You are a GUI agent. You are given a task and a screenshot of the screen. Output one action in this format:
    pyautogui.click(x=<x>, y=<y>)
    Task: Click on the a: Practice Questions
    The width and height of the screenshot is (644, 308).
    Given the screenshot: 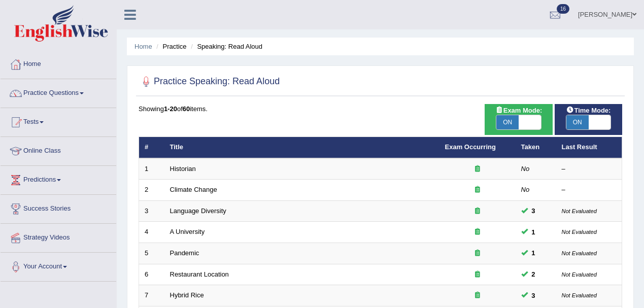 What is the action you would take?
    pyautogui.click(x=58, y=92)
    